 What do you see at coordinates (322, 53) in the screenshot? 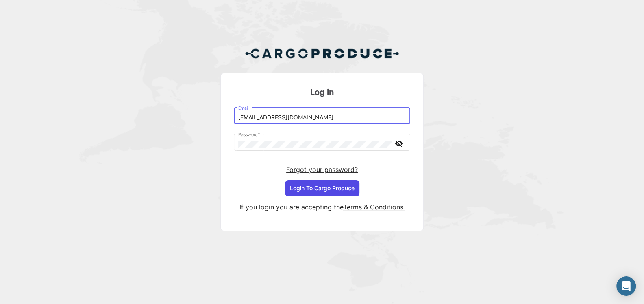
I see `img: Cargo Produce Logo` at bounding box center [322, 53].